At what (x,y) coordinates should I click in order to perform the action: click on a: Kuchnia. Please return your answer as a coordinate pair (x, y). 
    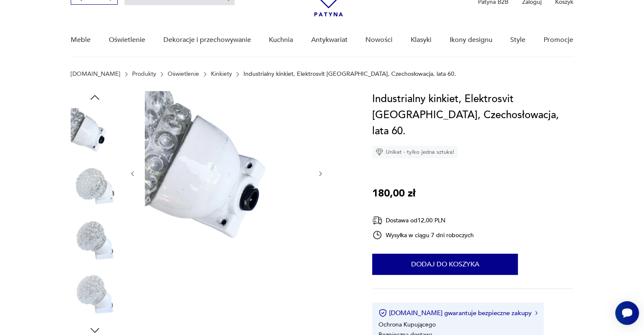
    Looking at the image, I should click on (281, 40).